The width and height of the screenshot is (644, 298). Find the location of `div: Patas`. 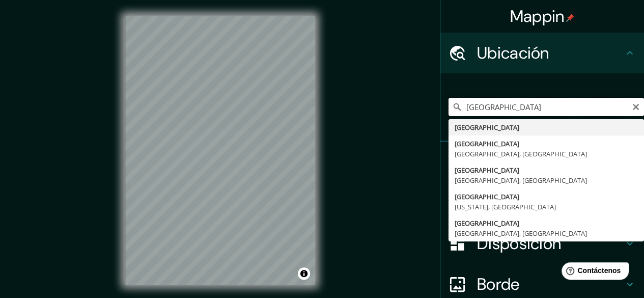

div: Patas is located at coordinates (543, 162).